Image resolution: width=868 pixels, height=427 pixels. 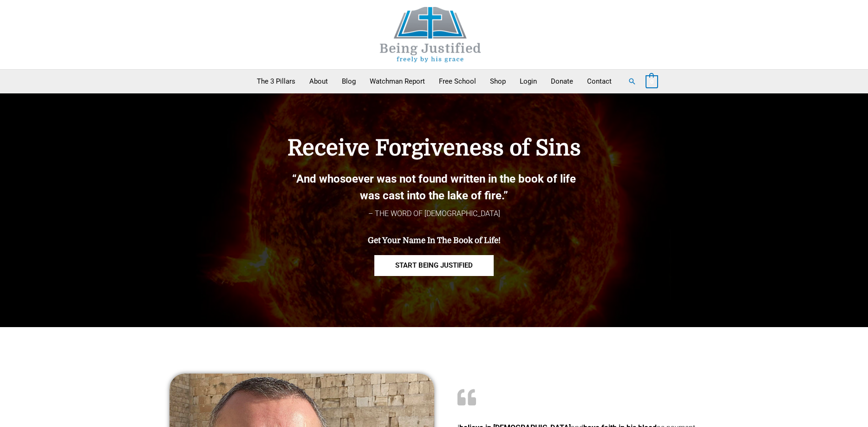 I want to click on a: Watchman Report, so click(x=397, y=81).